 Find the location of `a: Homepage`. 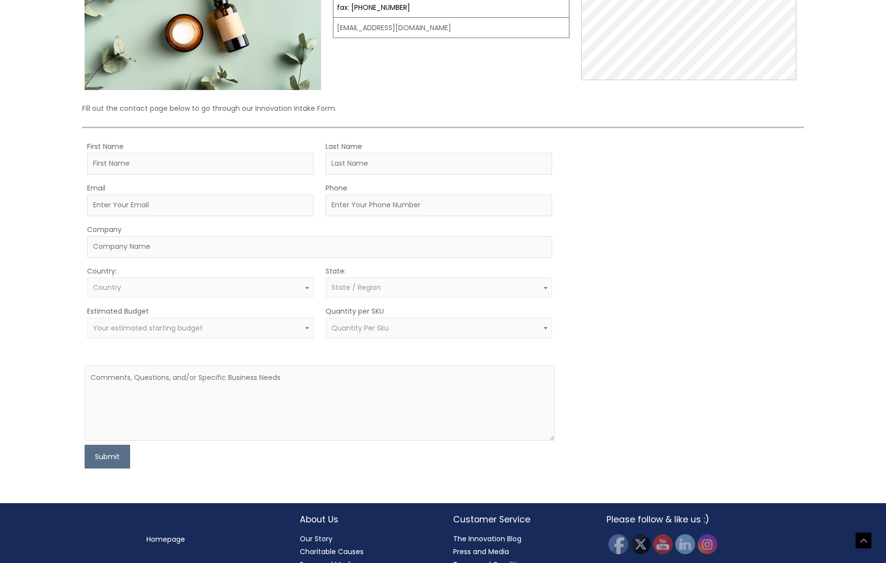

a: Homepage is located at coordinates (166, 539).